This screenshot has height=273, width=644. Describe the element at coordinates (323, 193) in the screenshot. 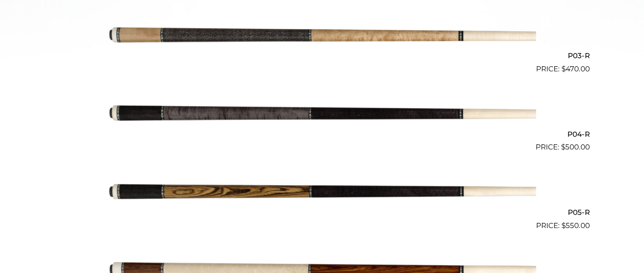

I see `a: P05-R $550.00` at that location.